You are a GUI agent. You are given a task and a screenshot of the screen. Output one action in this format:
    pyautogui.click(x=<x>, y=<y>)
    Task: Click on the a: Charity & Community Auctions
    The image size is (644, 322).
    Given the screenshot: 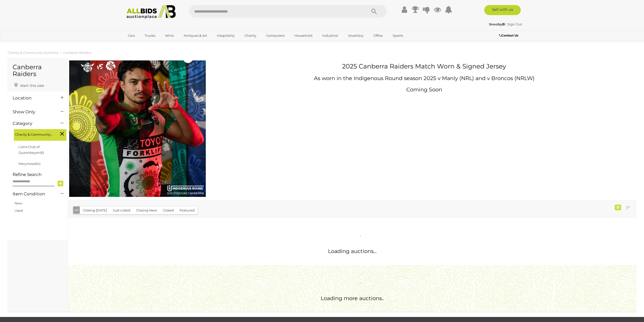 What is the action you would take?
    pyautogui.click(x=33, y=53)
    